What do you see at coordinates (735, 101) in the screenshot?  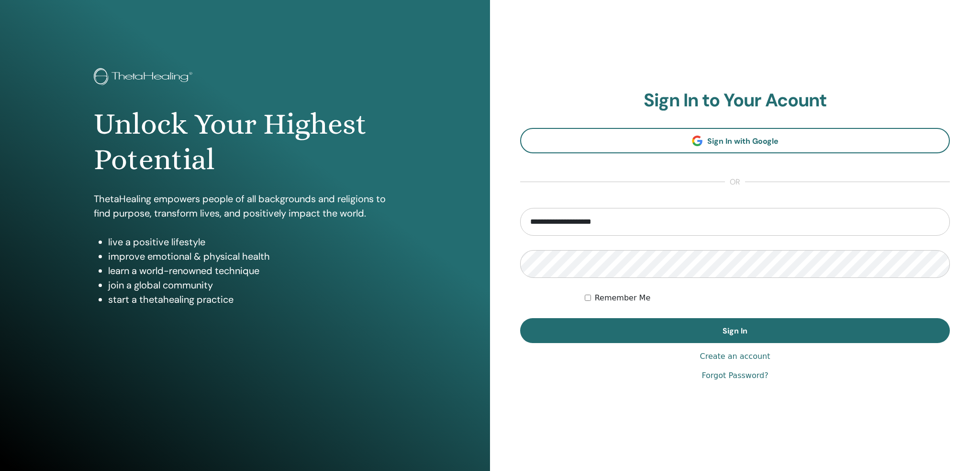 I see `h2: Sign In to Your Acount` at bounding box center [735, 101].